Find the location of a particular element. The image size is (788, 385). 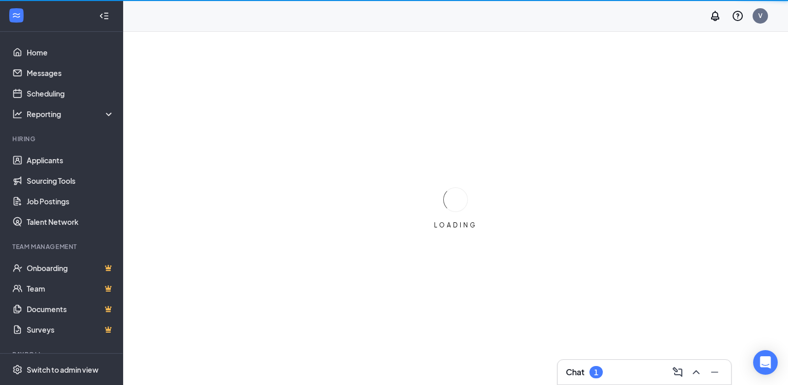

svg: Minimize is located at coordinates (714, 372).